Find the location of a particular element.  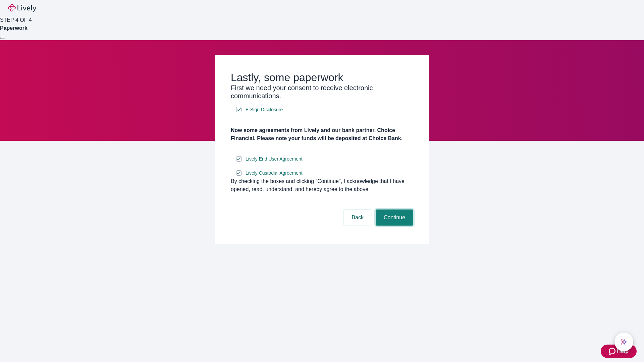

span: Lively Custodial Agreement is located at coordinates (274, 173).